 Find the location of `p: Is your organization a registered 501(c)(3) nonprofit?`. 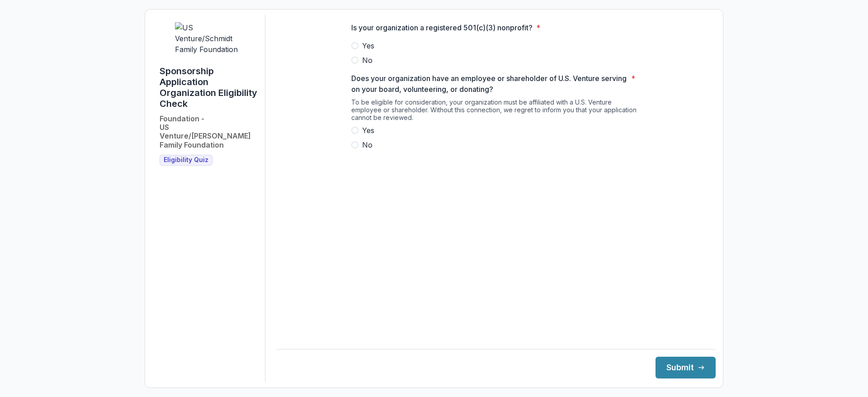

p: Is your organization a registered 501(c)(3) nonprofit? is located at coordinates (441, 28).